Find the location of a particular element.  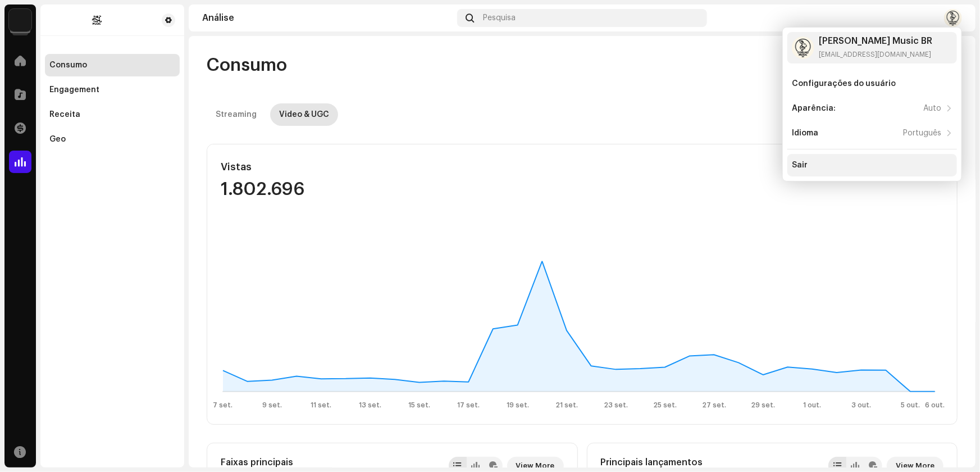

div: 1.802.696 is located at coordinates (332, 190).